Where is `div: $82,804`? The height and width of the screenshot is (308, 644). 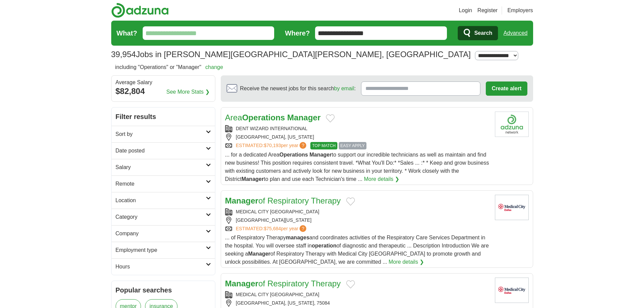 div: $82,804 is located at coordinates (163, 91).